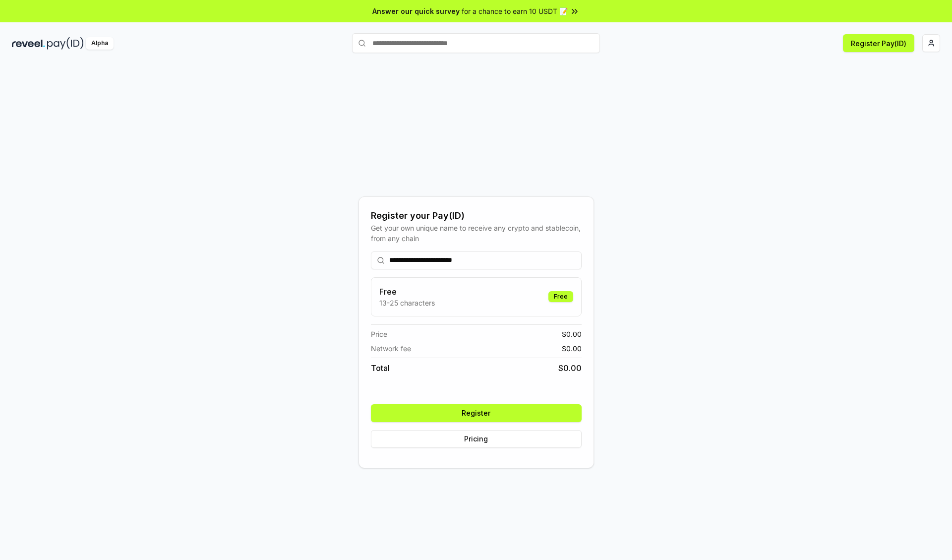 The height and width of the screenshot is (560, 952). What do you see at coordinates (28, 43) in the screenshot?
I see `img: reveel_dark` at bounding box center [28, 43].